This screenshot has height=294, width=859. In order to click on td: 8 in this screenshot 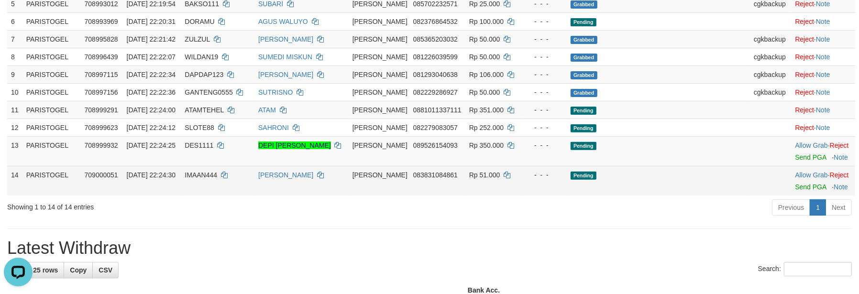, I will do `click(15, 56)`.